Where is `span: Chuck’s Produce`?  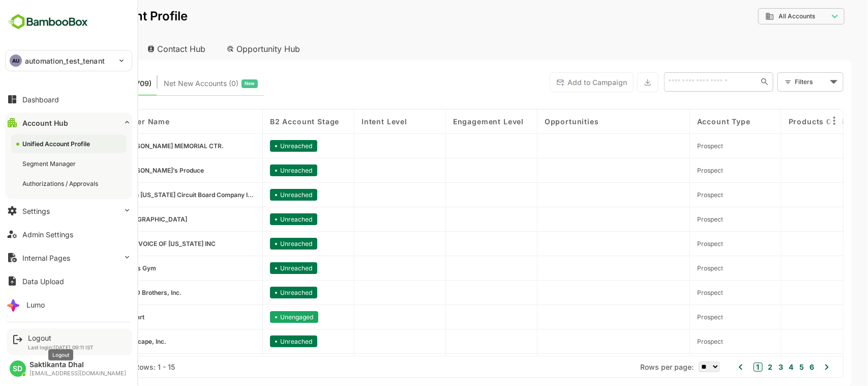
span: Chuck’s Produce is located at coordinates (128, 170).